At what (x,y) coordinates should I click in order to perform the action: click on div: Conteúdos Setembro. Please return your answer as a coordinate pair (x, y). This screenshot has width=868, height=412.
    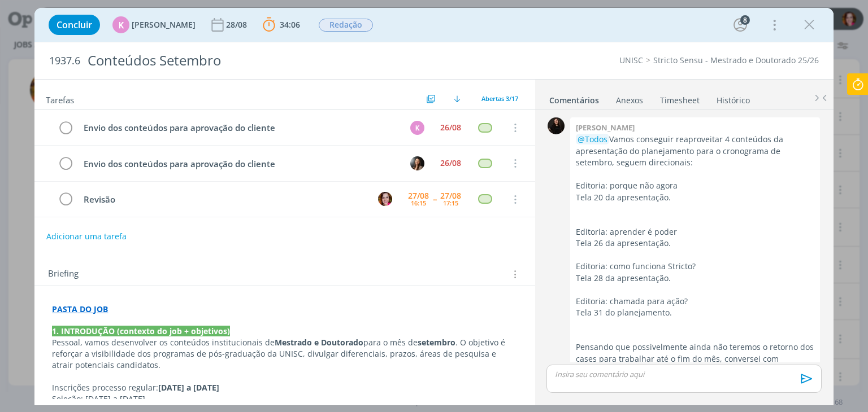
    Looking at the image, I should click on (288, 60).